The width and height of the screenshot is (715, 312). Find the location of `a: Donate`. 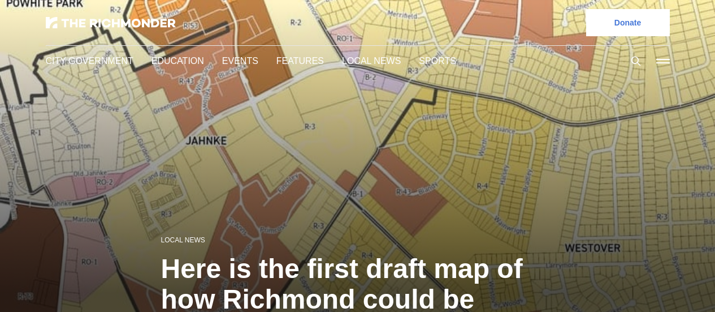

a: Donate is located at coordinates (628, 23).